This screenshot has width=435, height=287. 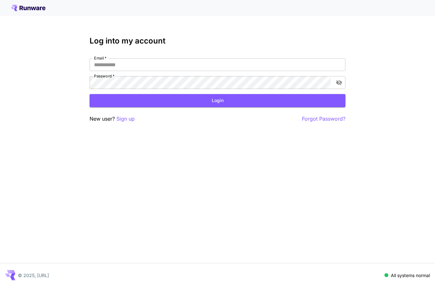 I want to click on p: Sign up, so click(x=125, y=119).